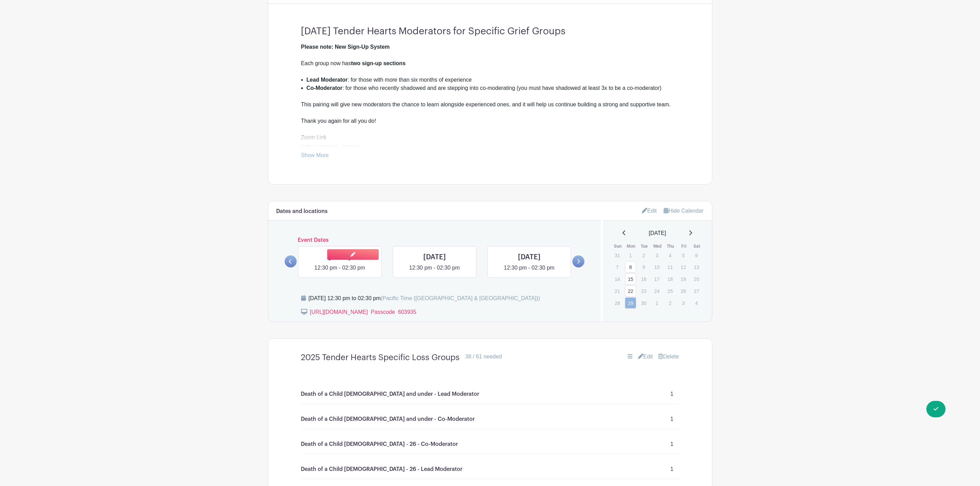 The width and height of the screenshot is (980, 486). I want to click on p: 19, so click(683, 279).